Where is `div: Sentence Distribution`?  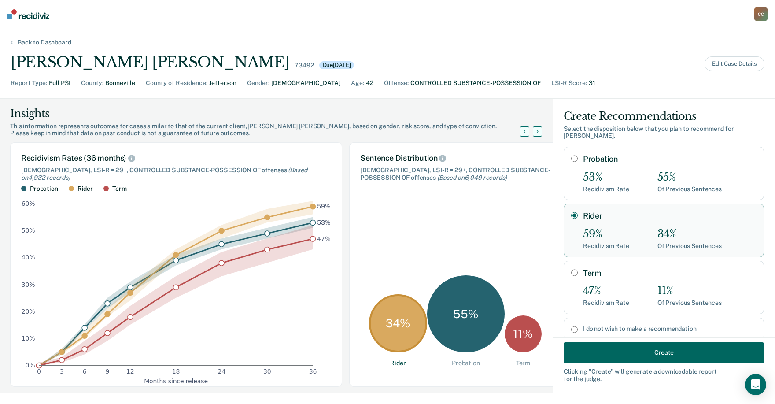 div: Sentence Distribution is located at coordinates (455, 158).